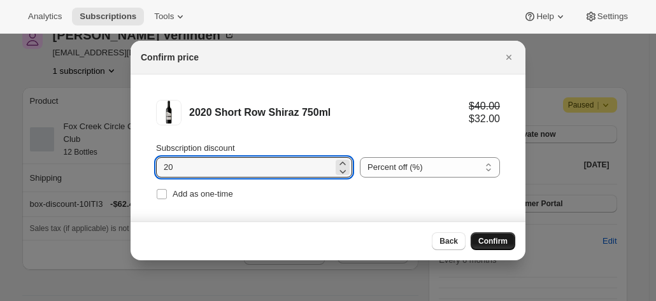  What do you see at coordinates (448, 241) in the screenshot?
I see `span: Back` at bounding box center [448, 241].